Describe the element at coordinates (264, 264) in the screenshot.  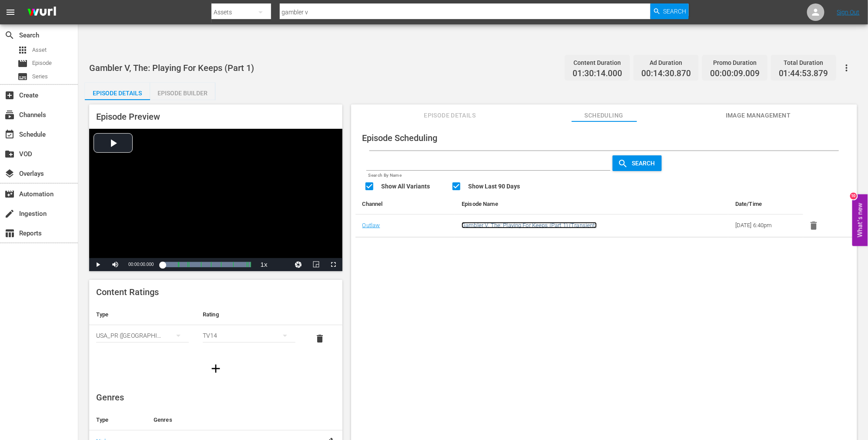
I see `button: Playback Rate` at that location.